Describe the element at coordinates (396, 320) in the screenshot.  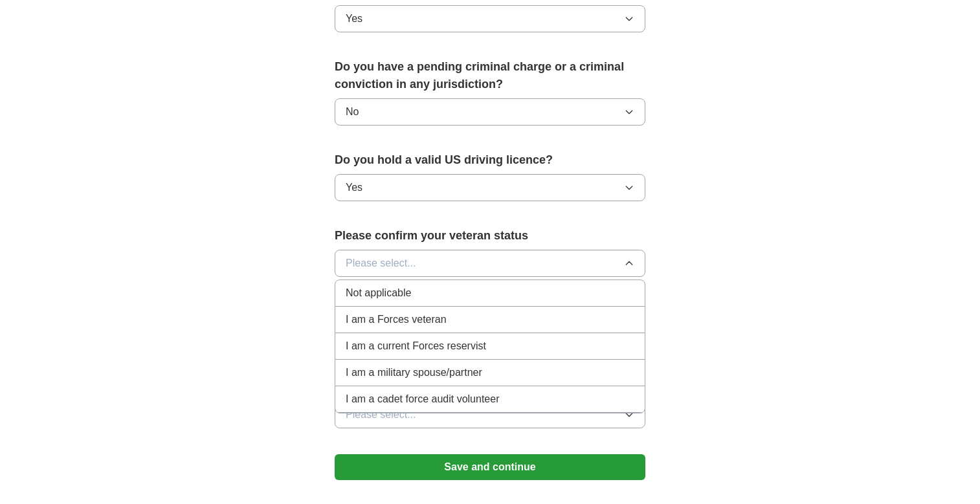
I see `span: I am a Forces veteran` at that location.